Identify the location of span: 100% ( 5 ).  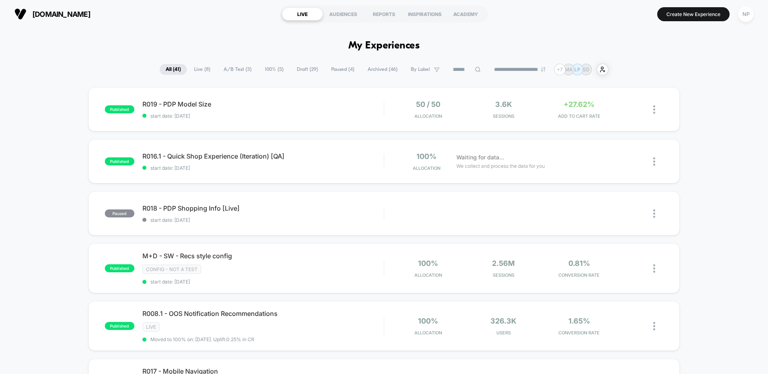
(274, 69).